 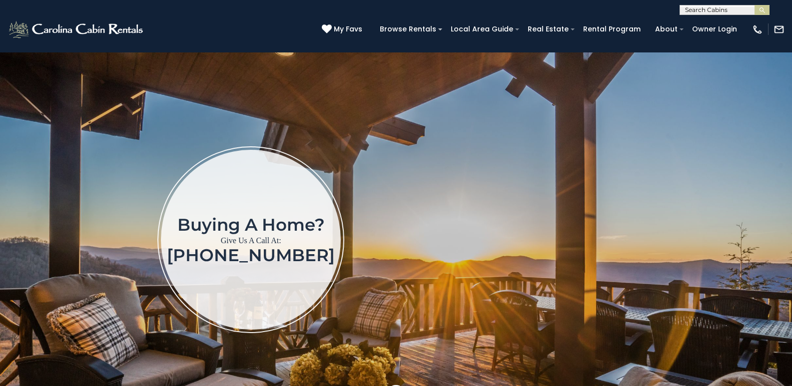 I want to click on a: Real Estate, so click(x=548, y=29).